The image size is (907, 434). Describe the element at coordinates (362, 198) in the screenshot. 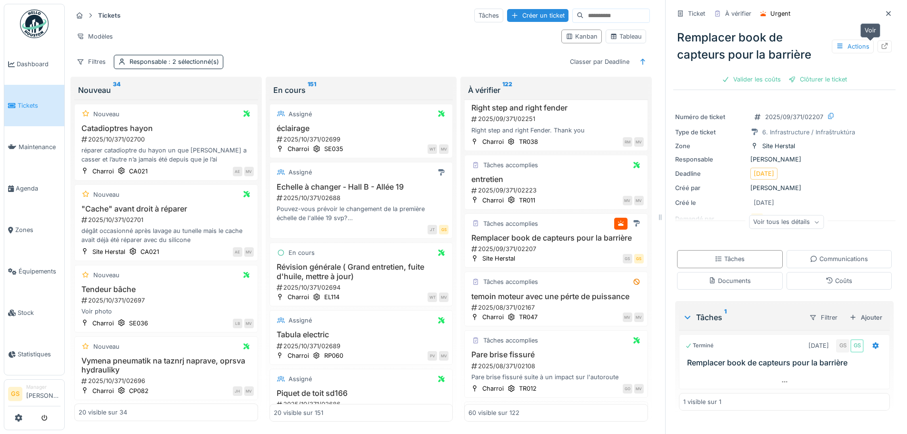

I see `div: 2025/10/371/02688` at that location.